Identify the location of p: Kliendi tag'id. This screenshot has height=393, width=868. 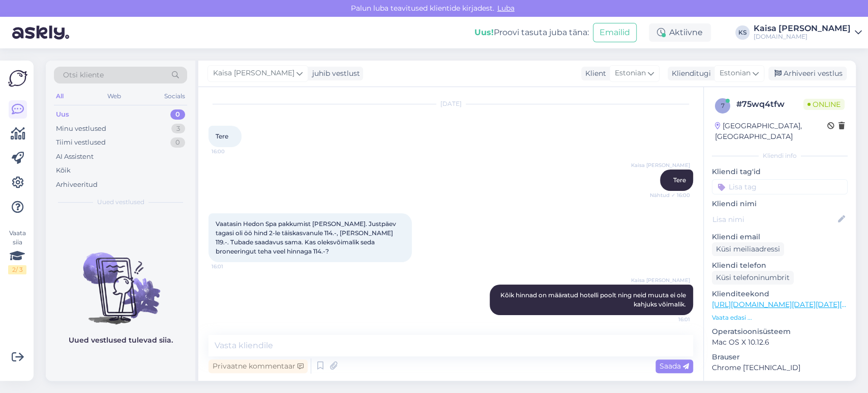
(780, 172).